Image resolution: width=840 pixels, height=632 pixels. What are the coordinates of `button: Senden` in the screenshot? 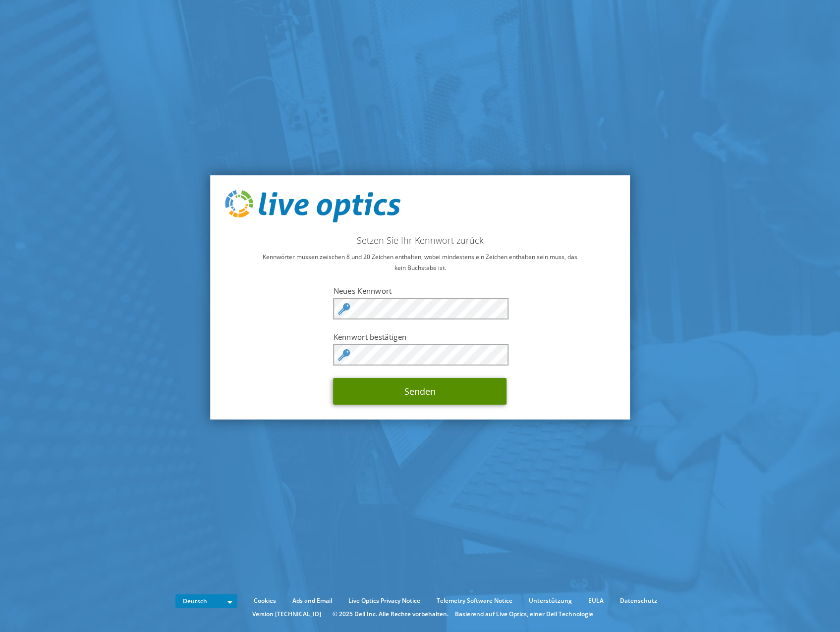 It's located at (420, 392).